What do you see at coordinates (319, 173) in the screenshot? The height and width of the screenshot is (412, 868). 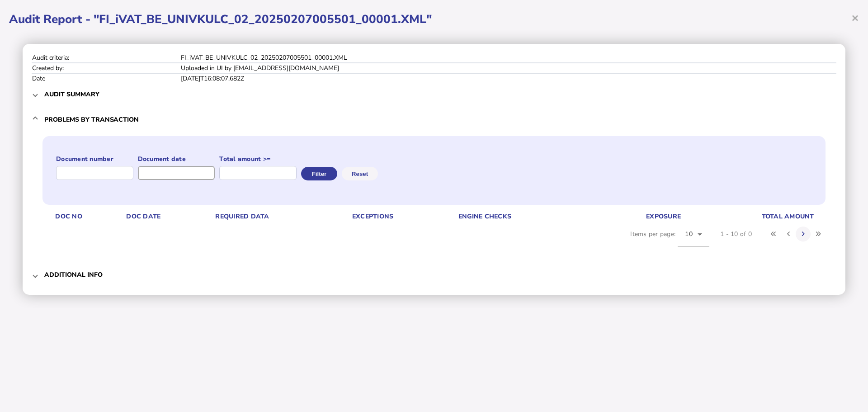 I see `button: Filter` at bounding box center [319, 173].